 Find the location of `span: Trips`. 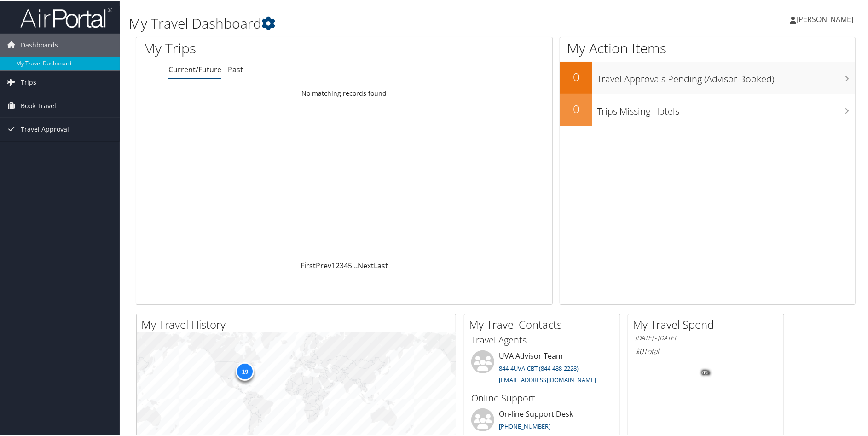

span: Trips is located at coordinates (28, 82).